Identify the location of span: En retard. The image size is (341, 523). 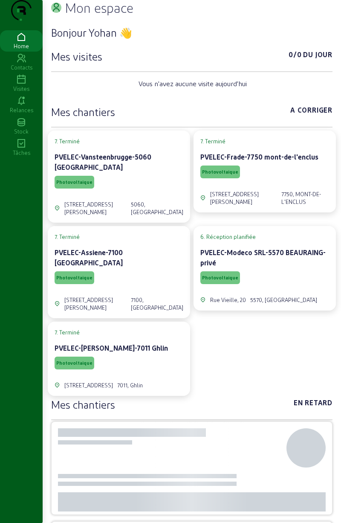
(313, 404).